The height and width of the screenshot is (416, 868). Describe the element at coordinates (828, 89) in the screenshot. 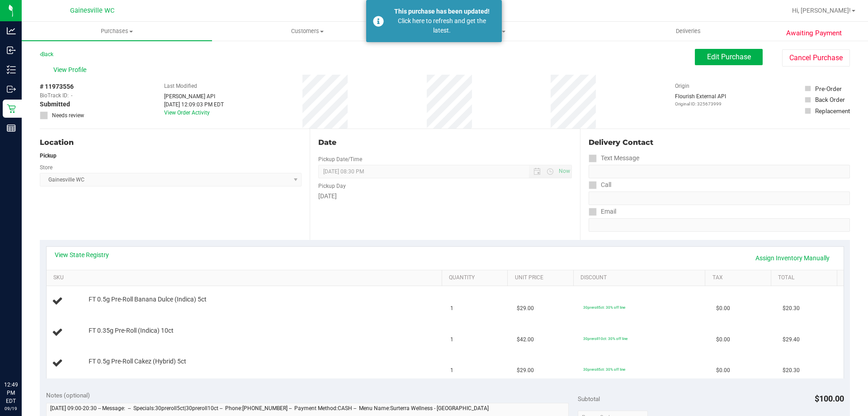

I see `div: Pre-Order` at that location.